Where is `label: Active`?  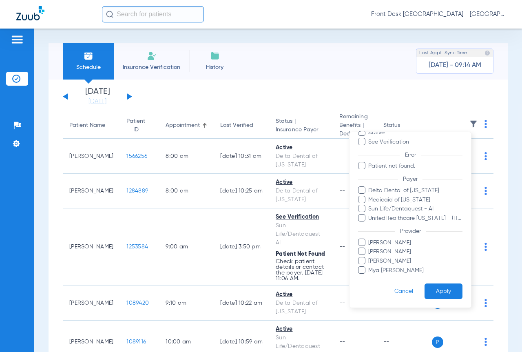 label: Active is located at coordinates (410, 132).